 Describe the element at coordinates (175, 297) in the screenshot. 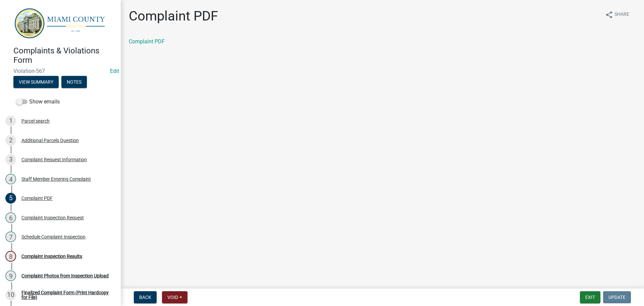

I see `button: Void` at that location.